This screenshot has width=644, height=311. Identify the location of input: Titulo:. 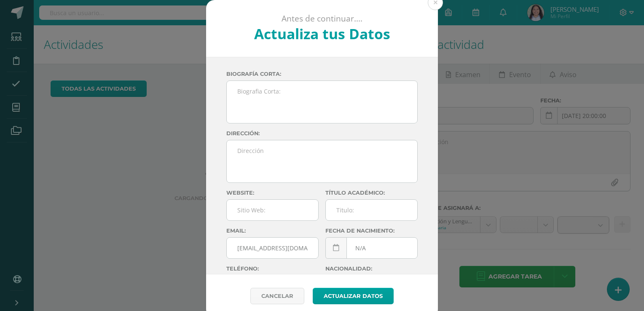
(371, 210).